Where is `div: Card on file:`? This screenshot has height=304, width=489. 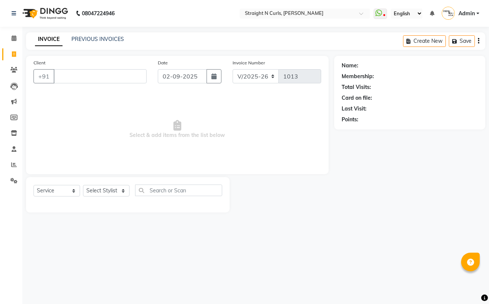 div: Card on file: is located at coordinates (357, 98).